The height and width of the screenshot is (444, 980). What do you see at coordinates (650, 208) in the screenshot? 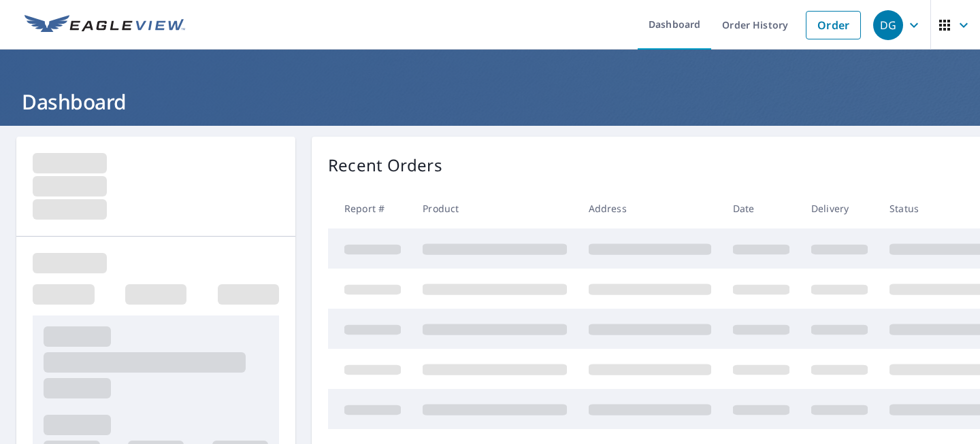
I see `th: Address` at bounding box center [650, 208].